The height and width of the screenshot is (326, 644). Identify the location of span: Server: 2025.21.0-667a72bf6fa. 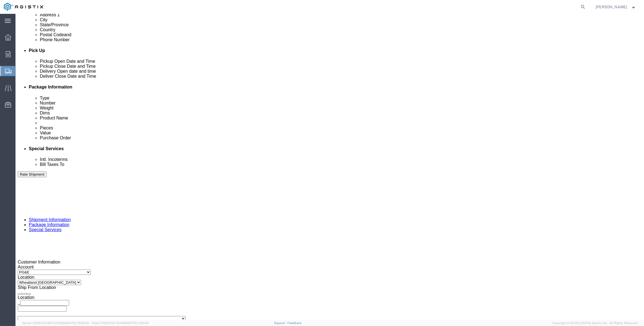
(55, 323).